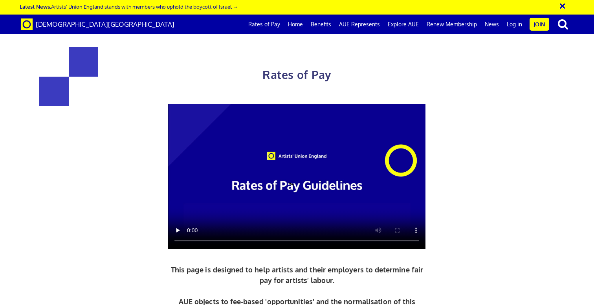 This screenshot has width=594, height=305. What do you see at coordinates (403, 24) in the screenshot?
I see `a: Explore AUE` at bounding box center [403, 24].